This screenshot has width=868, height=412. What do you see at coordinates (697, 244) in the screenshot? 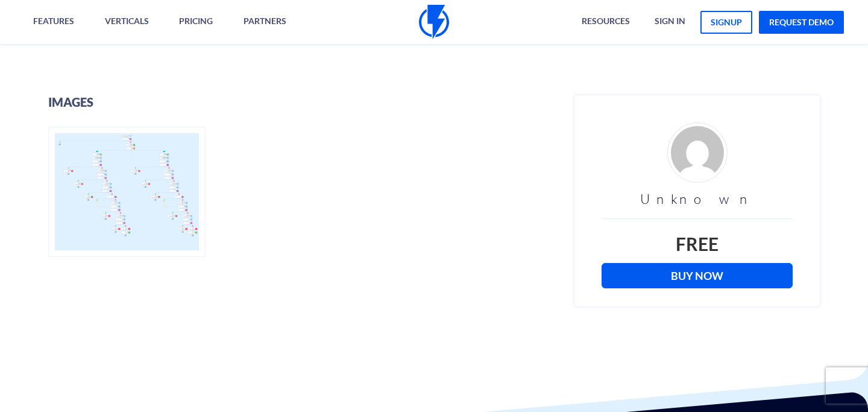
I see `div: Free` at bounding box center [697, 244].